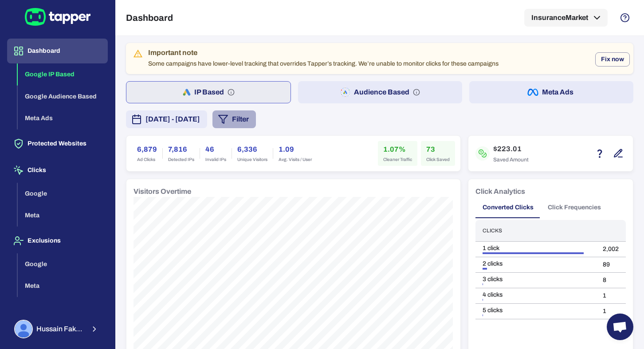 The image size is (644, 349). I want to click on button: IP Based, so click(208, 92).